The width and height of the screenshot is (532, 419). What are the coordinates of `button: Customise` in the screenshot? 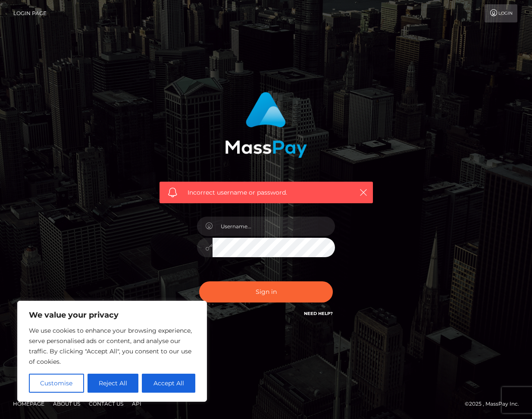 It's located at (57, 383).